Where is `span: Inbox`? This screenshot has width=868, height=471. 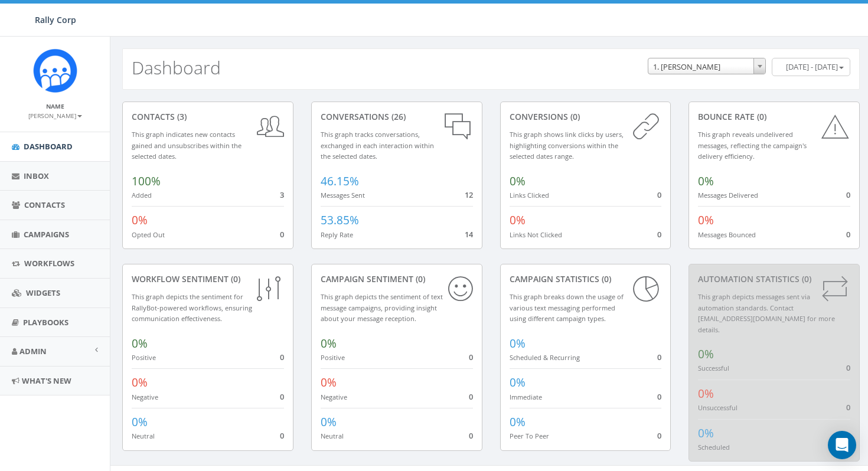 span: Inbox is located at coordinates (36, 176).